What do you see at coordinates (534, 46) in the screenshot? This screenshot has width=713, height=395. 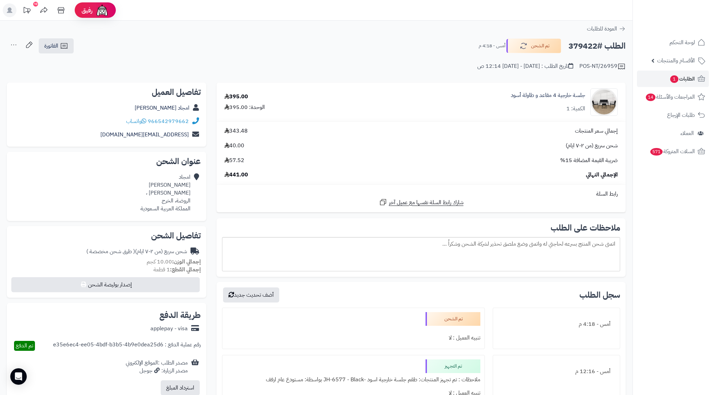 I see `button: تم الشحن` at bounding box center [534, 46].